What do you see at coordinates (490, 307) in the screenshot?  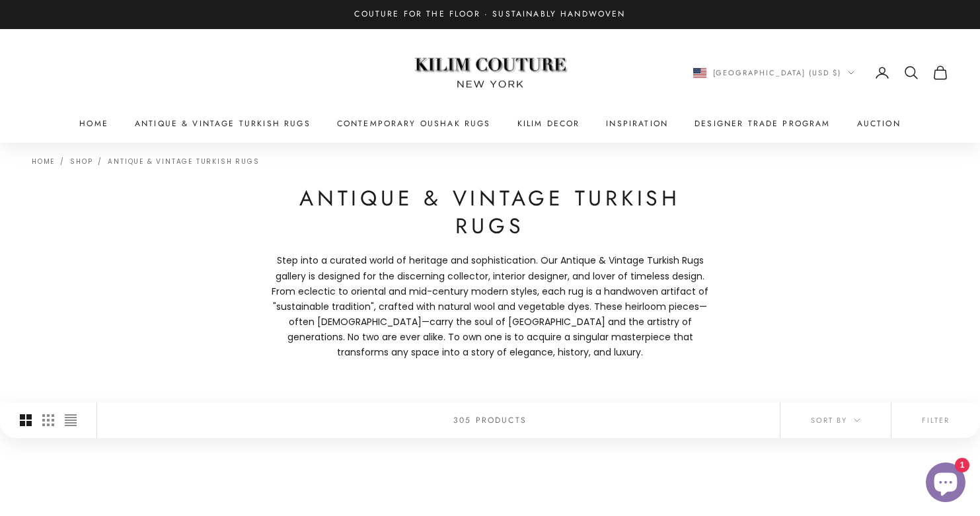 I see `p: Step into a curated world of heritage and sophistication. Our Antique & Vintage Turkish Rugs gall...` at bounding box center [490, 307].